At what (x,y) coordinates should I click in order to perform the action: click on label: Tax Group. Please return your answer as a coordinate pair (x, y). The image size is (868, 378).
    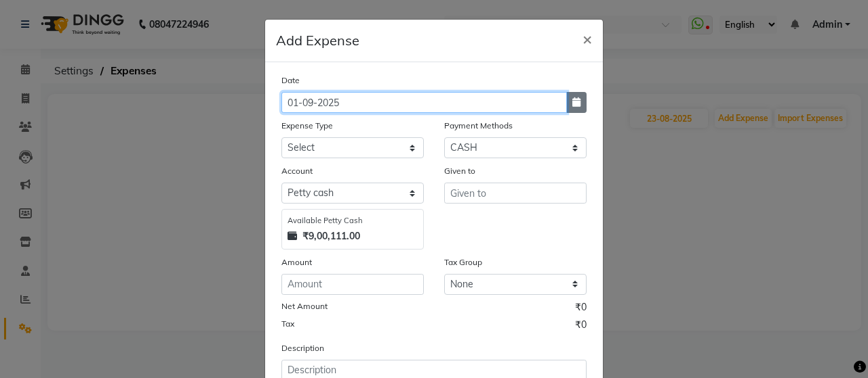
    Looking at the image, I should click on (463, 262).